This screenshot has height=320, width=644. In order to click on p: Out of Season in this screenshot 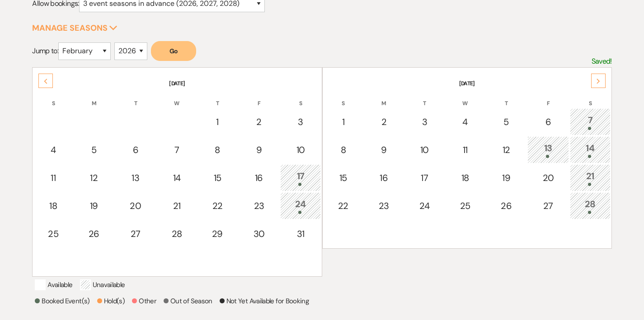, I will do `click(188, 301)`.